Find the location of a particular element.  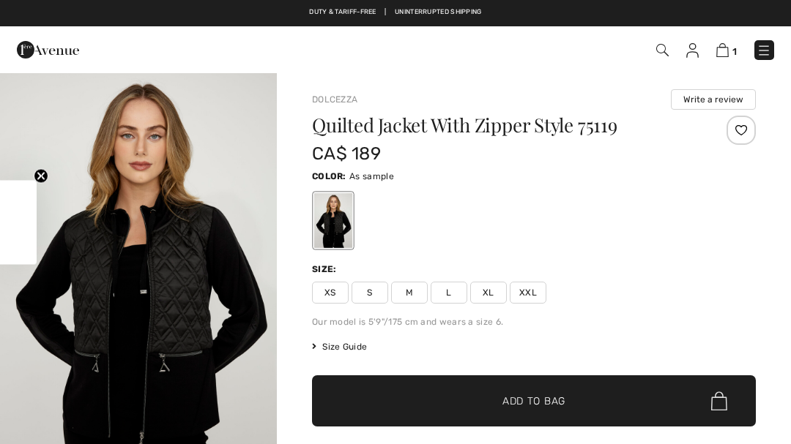

div: Size: is located at coordinates (326, 269).